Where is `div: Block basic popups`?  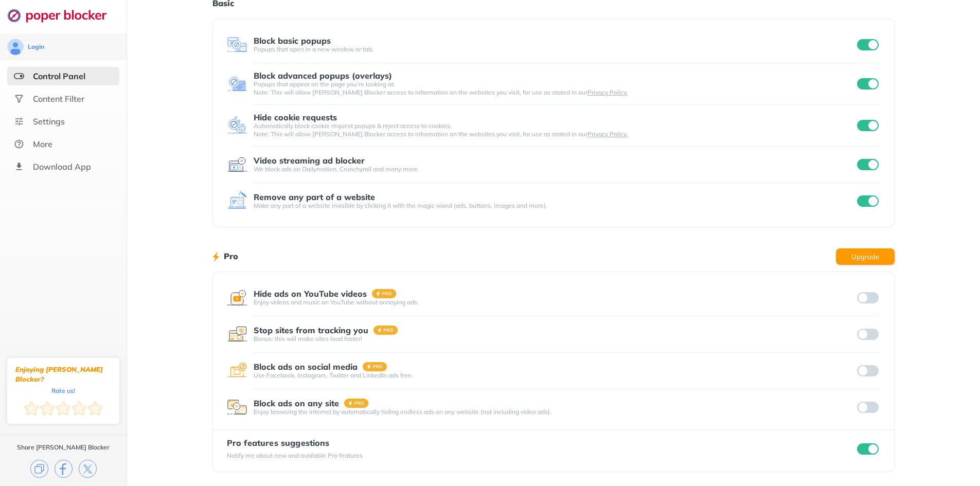
div: Block basic popups is located at coordinates (293, 41).